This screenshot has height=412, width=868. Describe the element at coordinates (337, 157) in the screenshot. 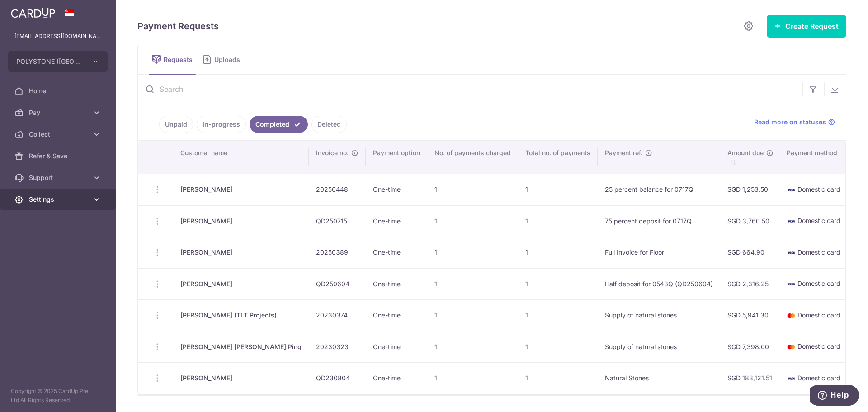

I see `th: Invoice no.` at that location.